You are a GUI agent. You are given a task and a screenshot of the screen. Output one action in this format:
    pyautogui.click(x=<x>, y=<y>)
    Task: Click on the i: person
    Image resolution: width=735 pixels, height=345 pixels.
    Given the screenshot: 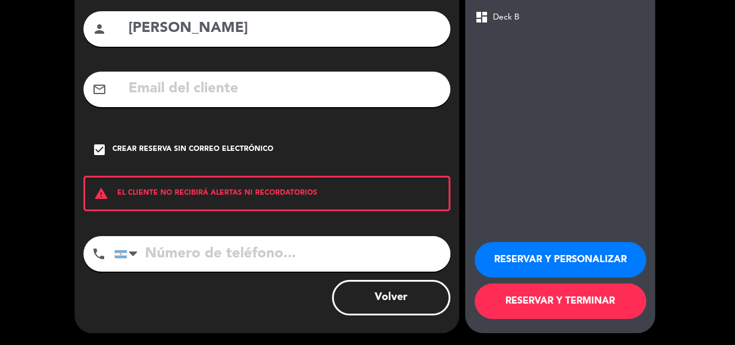 What is the action you would take?
    pyautogui.click(x=99, y=29)
    